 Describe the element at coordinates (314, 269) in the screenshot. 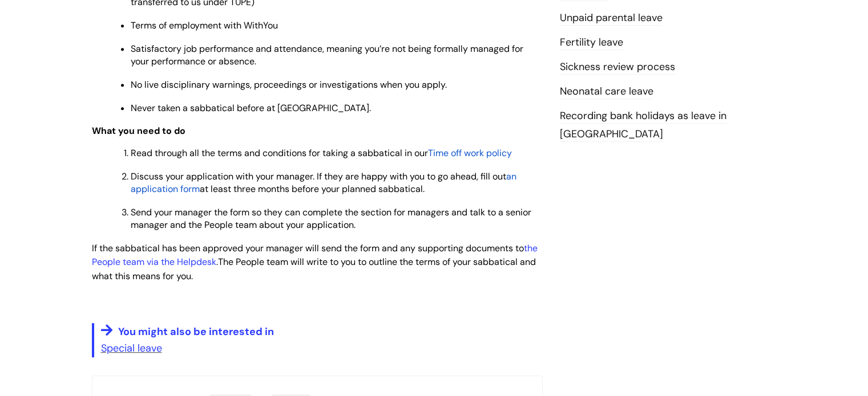

I see `span: The People team will write to you to outline the terms of your sabbatical and what this means for...` at that location.